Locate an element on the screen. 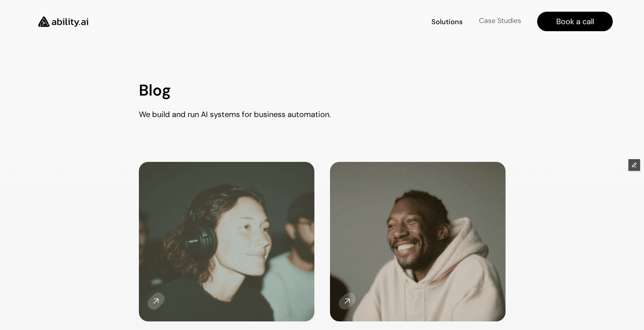 This screenshot has height=330, width=644. h4: Solutions is located at coordinates (447, 22).